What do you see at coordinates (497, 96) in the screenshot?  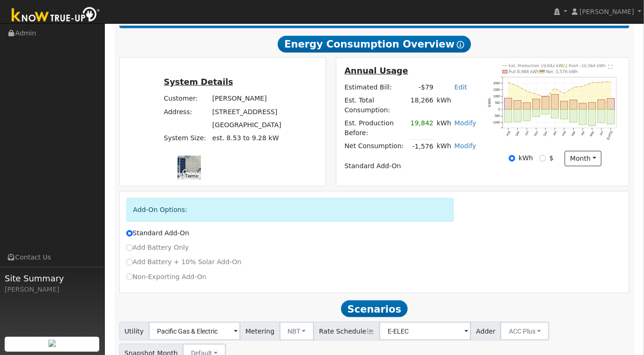 I see `text: 1000` at bounding box center [497, 96].